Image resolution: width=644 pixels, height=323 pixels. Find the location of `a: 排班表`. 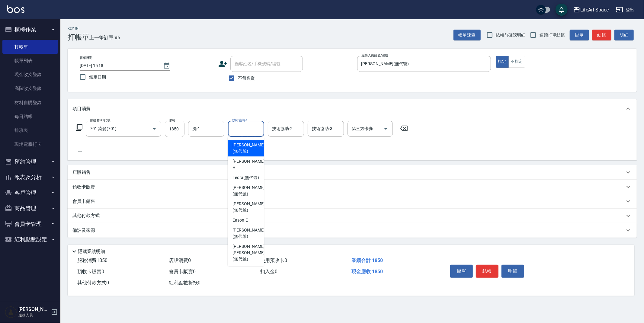

a: 排班表 is located at coordinates (30, 130).